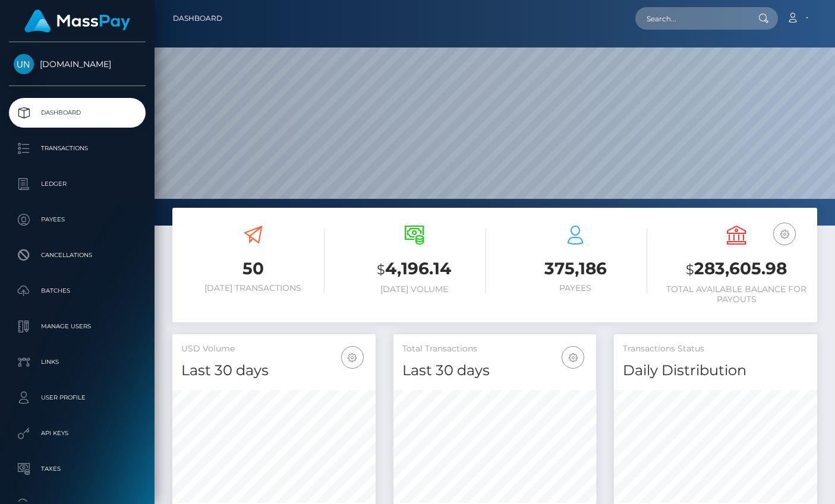  What do you see at coordinates (77, 185) in the screenshot?
I see `a: Ledger` at bounding box center [77, 185].